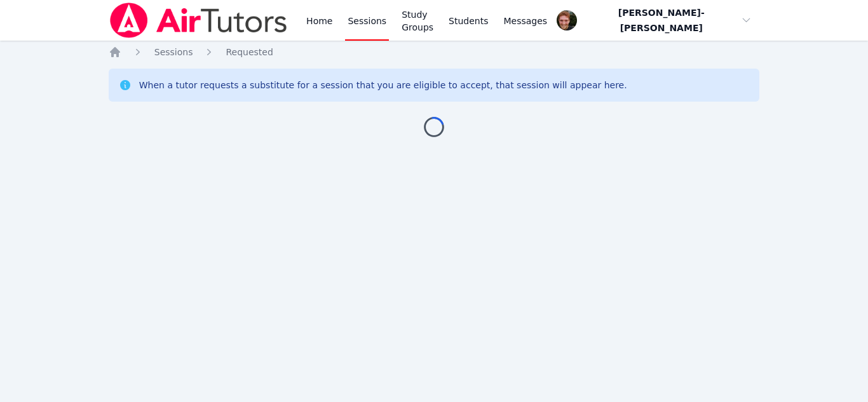 The image size is (868, 402). I want to click on nav: Breadcrumb, so click(434, 52).